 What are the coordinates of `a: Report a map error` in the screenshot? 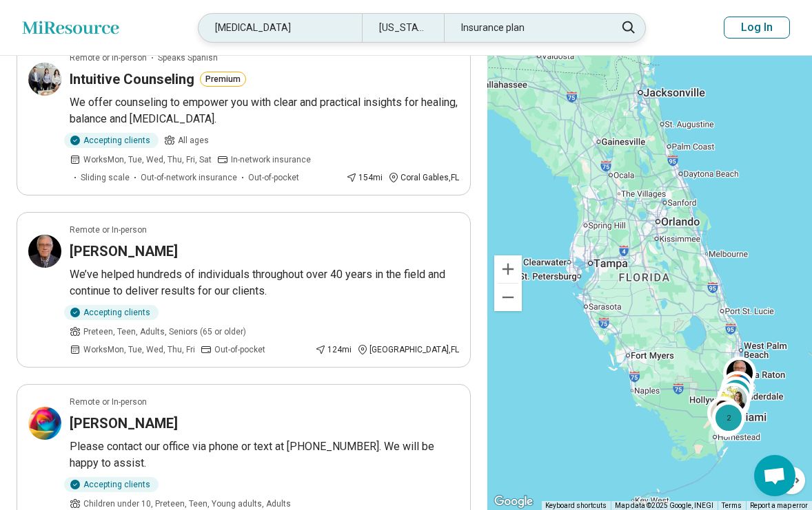 It's located at (779, 506).